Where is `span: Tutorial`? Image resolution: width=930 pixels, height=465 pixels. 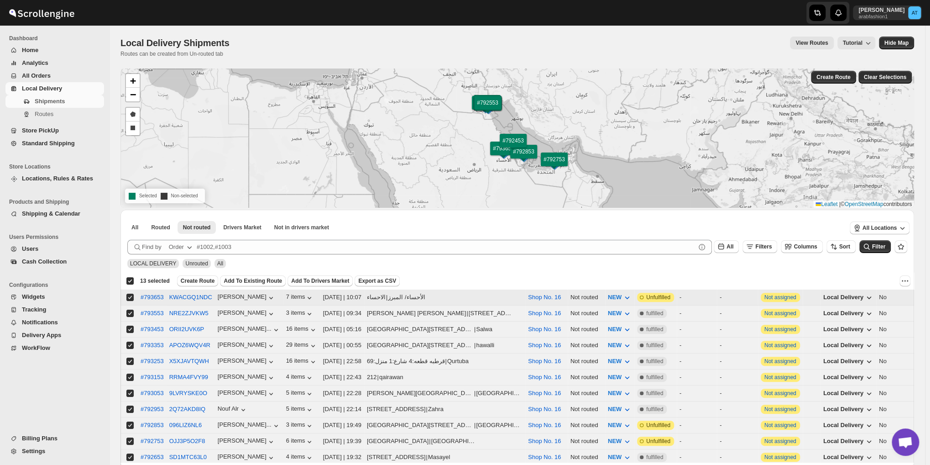
span: Tutorial is located at coordinates (852, 43).